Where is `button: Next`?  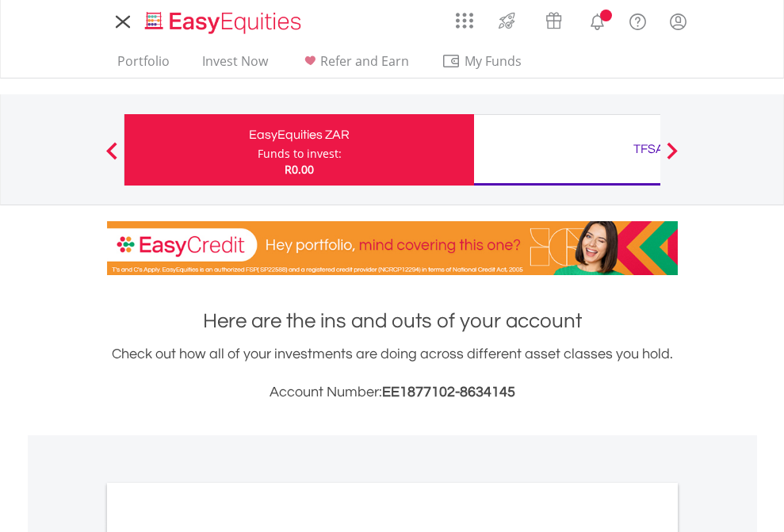 button: Next is located at coordinates (673, 158).